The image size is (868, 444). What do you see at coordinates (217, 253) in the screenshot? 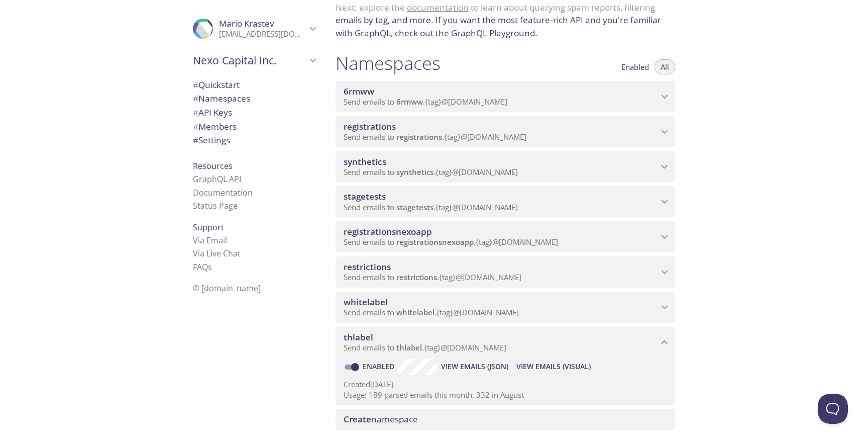
I see `a: Via Live Chat` at bounding box center [217, 253].